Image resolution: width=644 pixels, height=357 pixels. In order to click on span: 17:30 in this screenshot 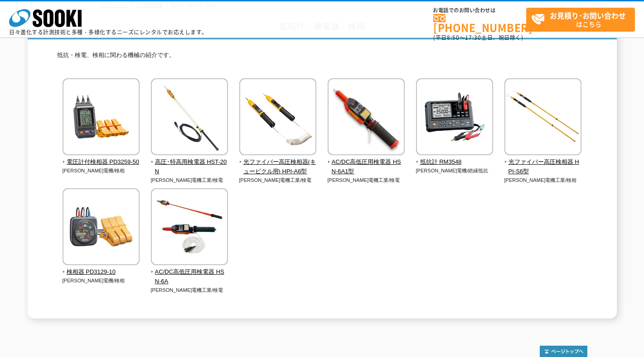, I will do `click(473, 38)`.